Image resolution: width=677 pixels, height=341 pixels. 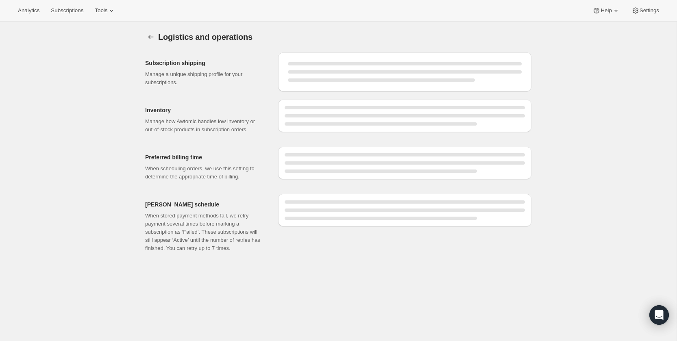 What do you see at coordinates (205, 78) in the screenshot?
I see `p: Manage a unique shipping profile for your subscriptions.` at bounding box center [205, 78].